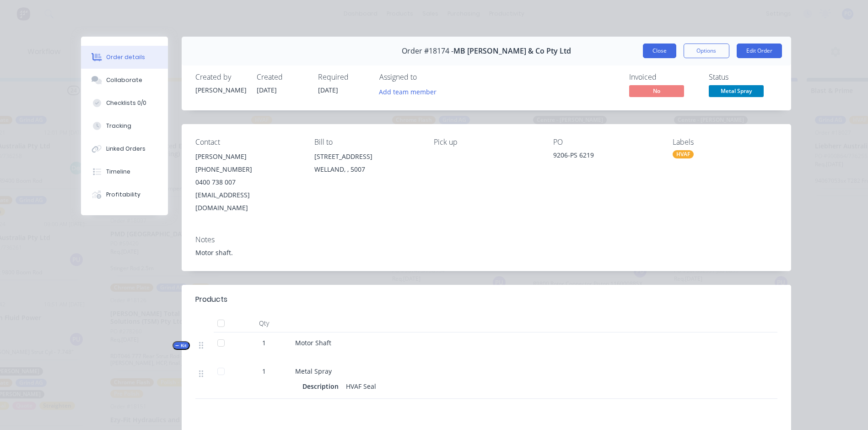 This screenshot has width=868, height=430. Describe the element at coordinates (125, 149) in the screenshot. I see `button: Linked Orders` at that location.